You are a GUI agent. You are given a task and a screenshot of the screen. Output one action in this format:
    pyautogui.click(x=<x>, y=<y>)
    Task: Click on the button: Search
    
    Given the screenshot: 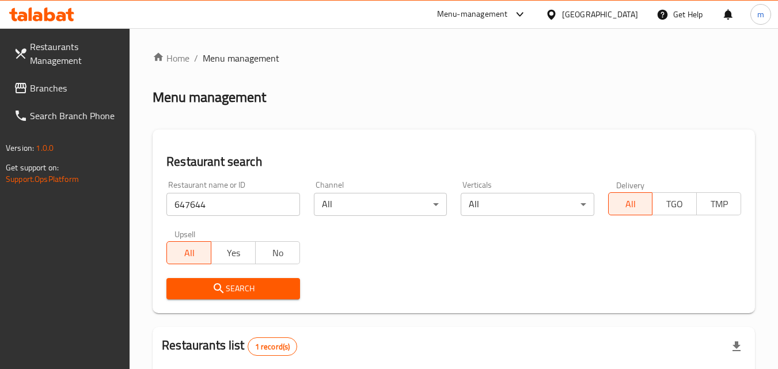 What is the action you would take?
    pyautogui.click(x=233, y=289)
    